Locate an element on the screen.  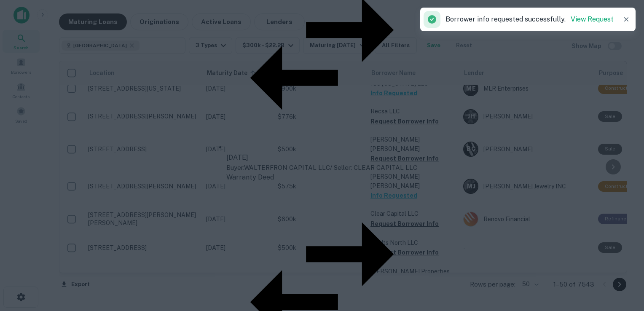
span: Warranty Deed is located at coordinates (250, 177).